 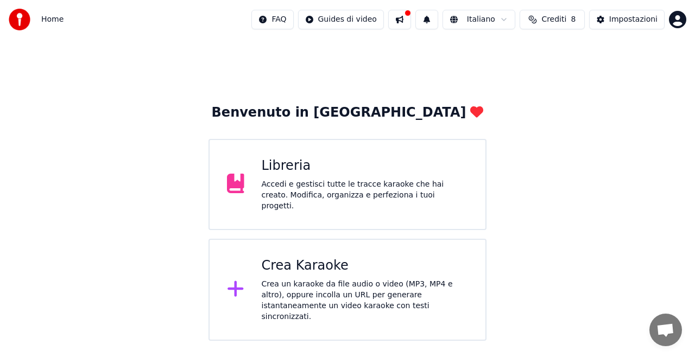 What do you see at coordinates (666, 330) in the screenshot?
I see `a: Aprire la chat` at bounding box center [666, 330].